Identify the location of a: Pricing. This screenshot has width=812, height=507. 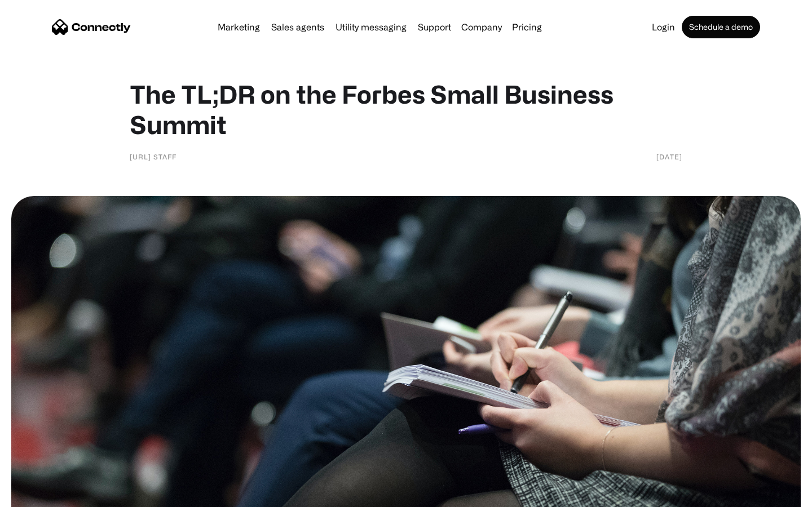
(527, 27).